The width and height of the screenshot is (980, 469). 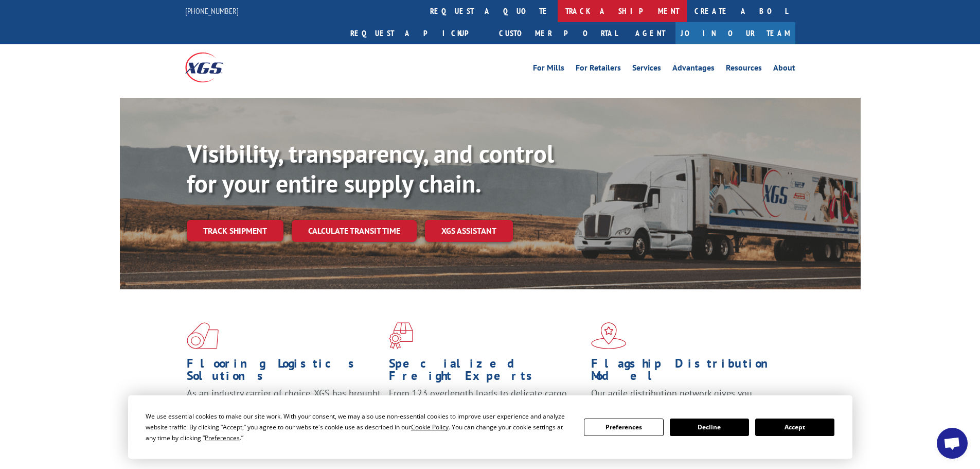 What do you see at coordinates (203, 335) in the screenshot?
I see `img: xgs-icon-total-supply-chain-intelligence-red` at bounding box center [203, 335].